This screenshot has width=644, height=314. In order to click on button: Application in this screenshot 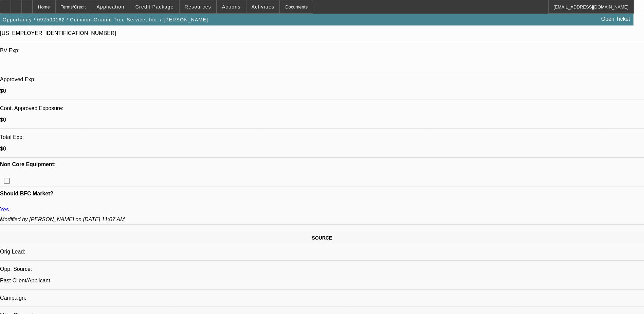, I will do `click(110, 7)`.